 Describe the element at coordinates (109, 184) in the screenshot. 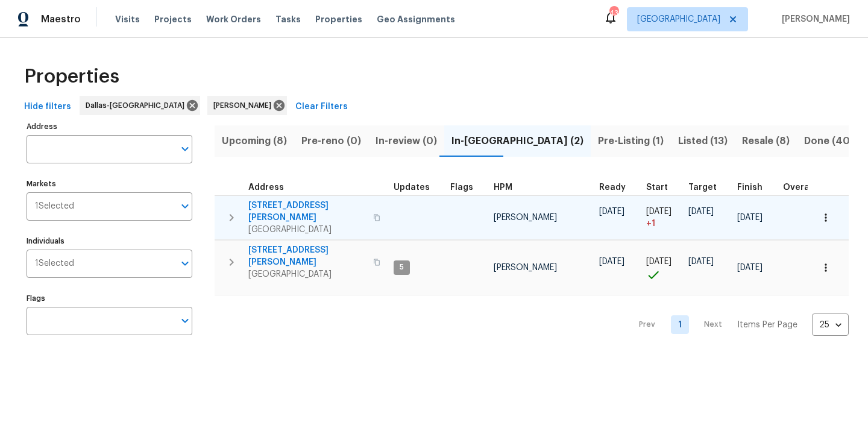

I see `label: Markets` at that location.